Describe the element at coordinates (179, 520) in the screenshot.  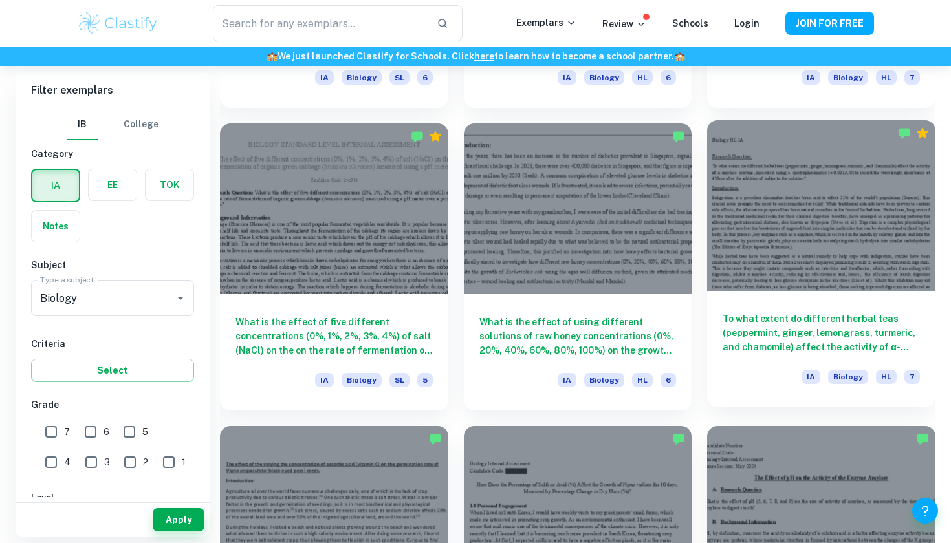
I see `button: Apply` at that location.